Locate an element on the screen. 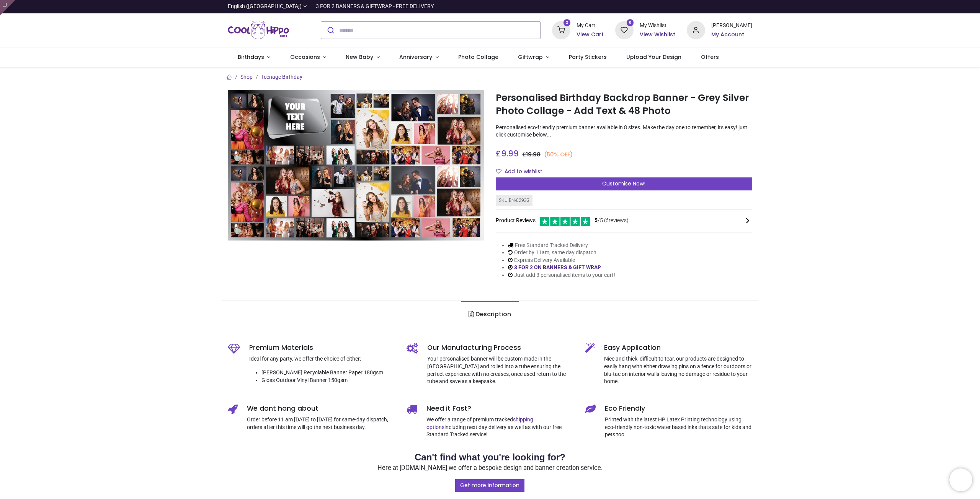 The height and width of the screenshot is (499, 980). li: Free Standard Tracked Delivery is located at coordinates (562, 246).